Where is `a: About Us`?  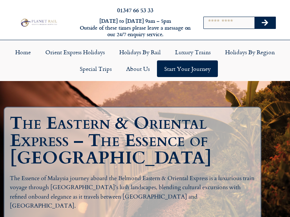
a: About Us is located at coordinates (138, 69).